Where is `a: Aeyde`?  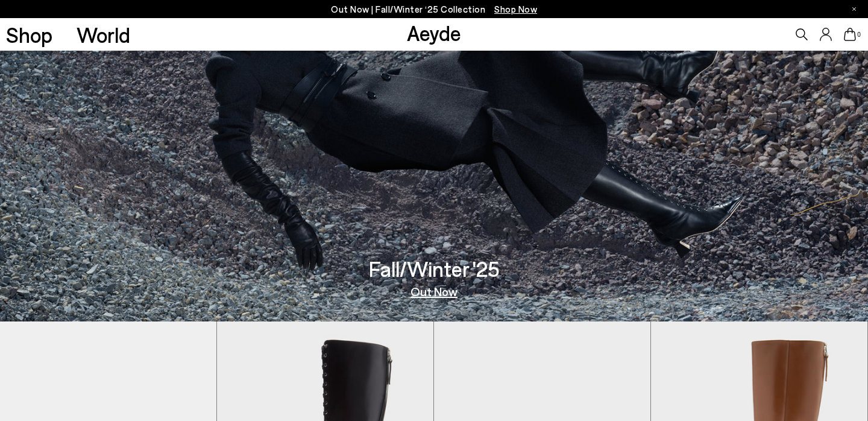 a: Aeyde is located at coordinates (434, 32).